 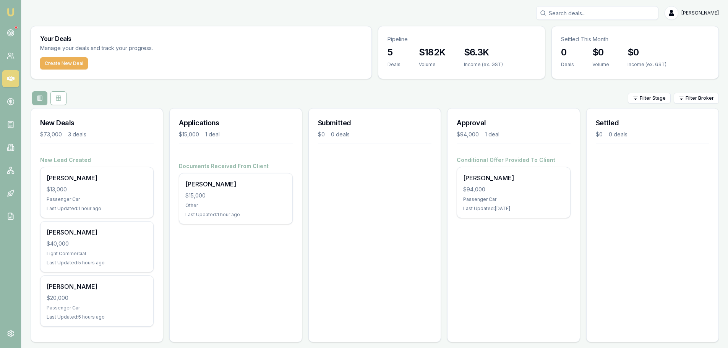 What do you see at coordinates (567, 52) in the screenshot?
I see `h3: 0` at bounding box center [567, 52].